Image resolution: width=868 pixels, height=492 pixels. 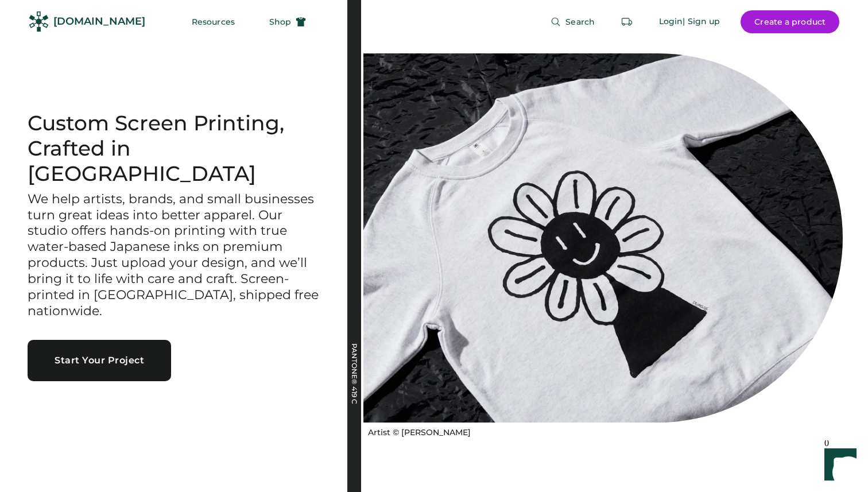 I want to click on button: Shop, so click(x=288, y=22).